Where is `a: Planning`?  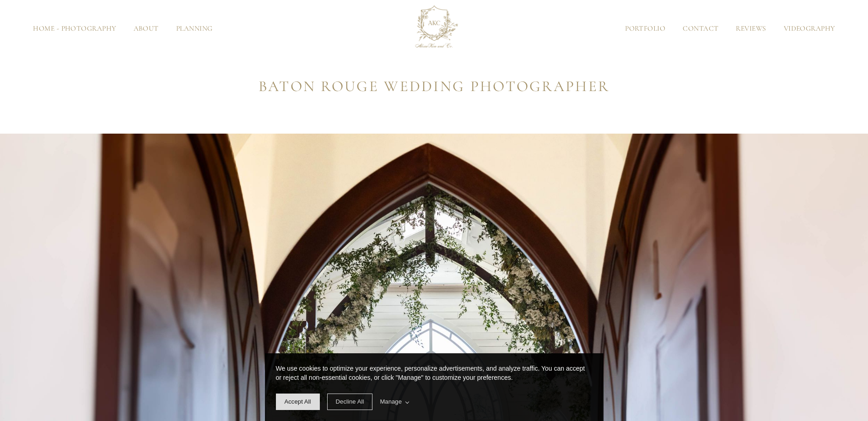
a: Planning is located at coordinates (195, 29).